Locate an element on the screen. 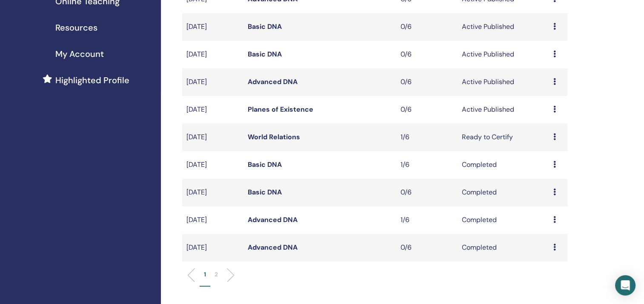 Image resolution: width=644 pixels, height=304 pixels. div: Open Intercom Messenger is located at coordinates (625, 285).